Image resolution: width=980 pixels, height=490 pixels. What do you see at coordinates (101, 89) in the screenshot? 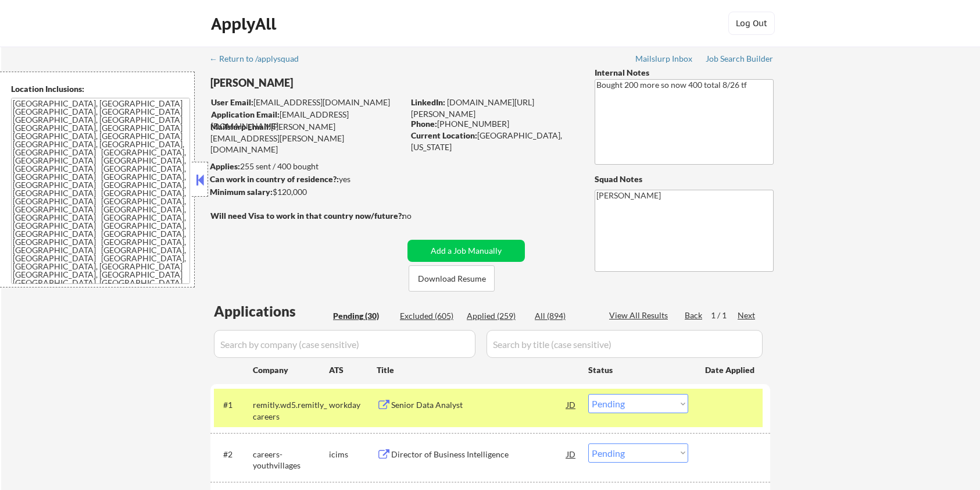
I see `div: Location Inclusions:` at bounding box center [101, 89].